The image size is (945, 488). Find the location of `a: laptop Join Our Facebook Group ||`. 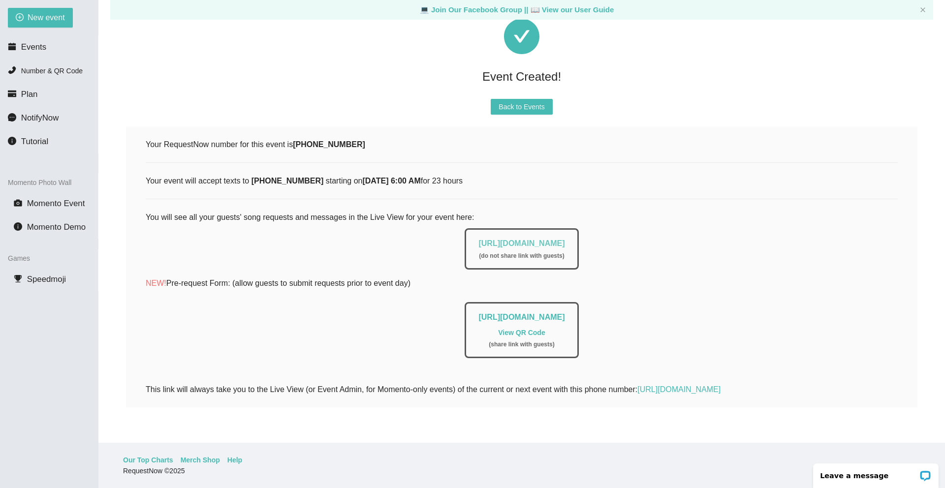

a: laptop Join Our Facebook Group || is located at coordinates (475, 9).